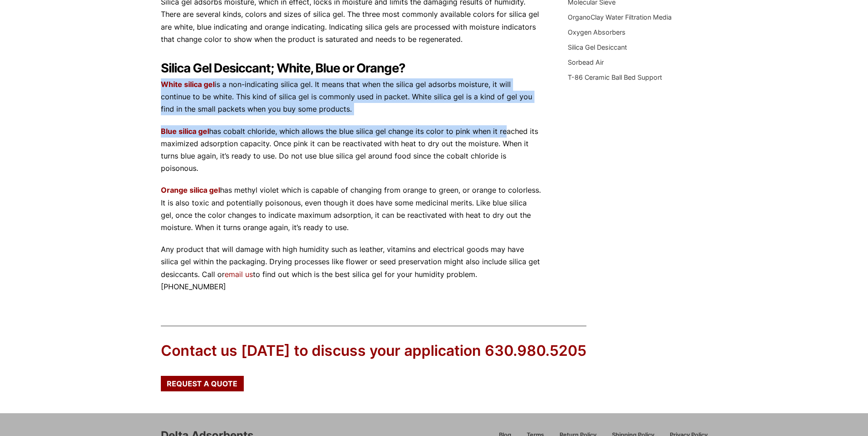 This screenshot has width=868, height=436. I want to click on p: is a non-indicating silica gel. It means that when the silica gel adsorbs moisture, it will conti..., so click(351, 97).